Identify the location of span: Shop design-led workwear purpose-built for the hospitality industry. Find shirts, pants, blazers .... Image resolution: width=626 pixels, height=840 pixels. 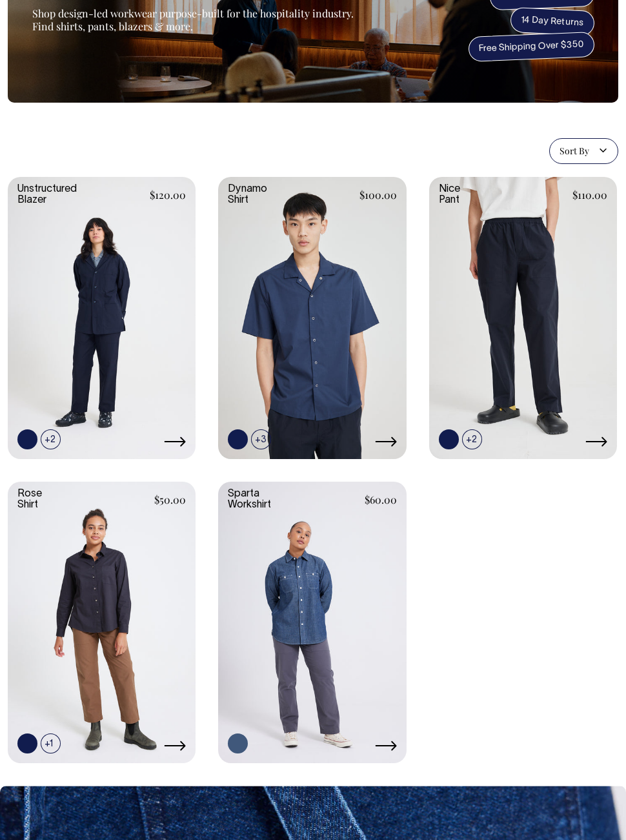
(193, 20).